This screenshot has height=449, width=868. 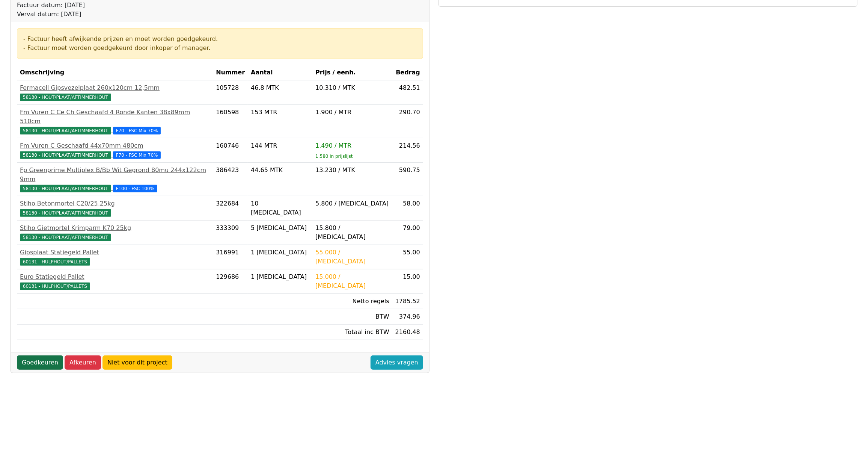 What do you see at coordinates (115, 209) in the screenshot?
I see `a: Stiho Betonmortel C20/25 25kg58130 - HOUT/PLAAT/AFTIMMERHOUT` at bounding box center [115, 209].